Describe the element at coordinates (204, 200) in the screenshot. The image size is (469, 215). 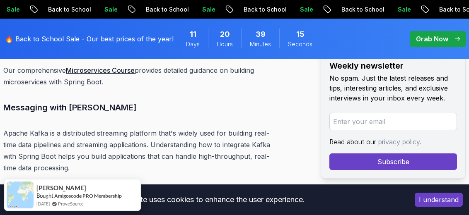
I see `div: This website uses cookies to enhance the user experience.` at that location.